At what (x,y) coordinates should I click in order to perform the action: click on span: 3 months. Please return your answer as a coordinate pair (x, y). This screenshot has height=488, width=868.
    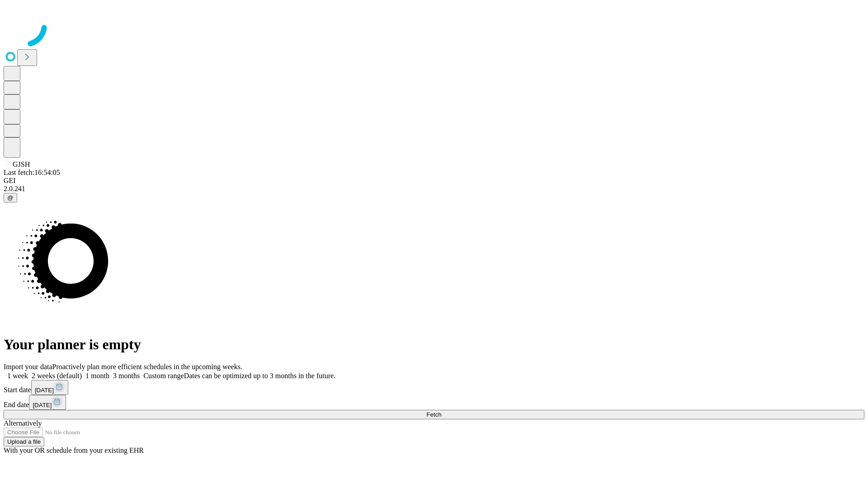
    Looking at the image, I should click on (126, 376).